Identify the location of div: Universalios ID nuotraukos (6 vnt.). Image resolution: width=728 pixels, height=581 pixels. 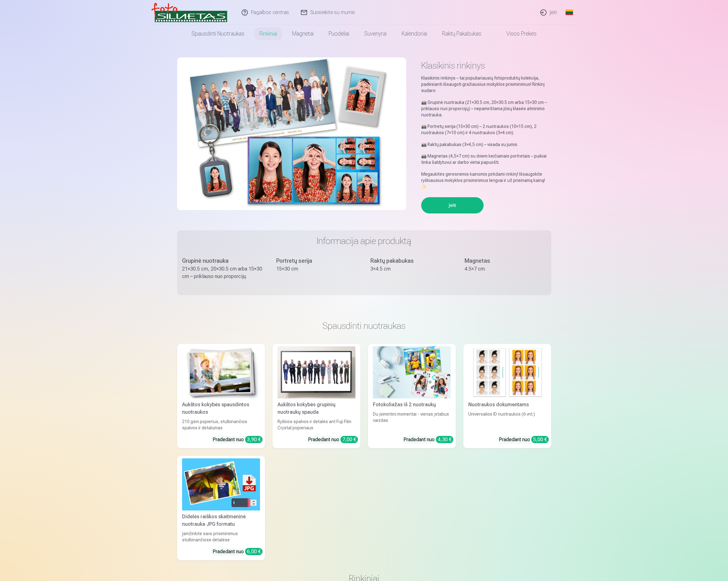
(507, 421).